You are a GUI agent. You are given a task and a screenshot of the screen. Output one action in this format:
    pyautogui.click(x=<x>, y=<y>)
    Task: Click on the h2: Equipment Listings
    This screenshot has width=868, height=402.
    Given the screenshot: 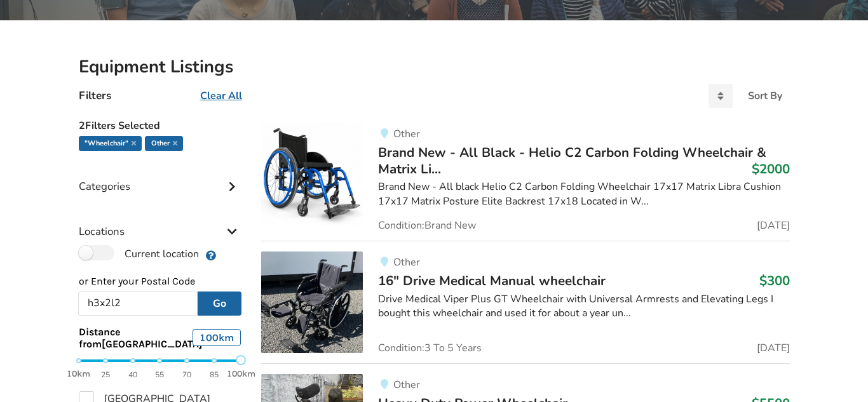 What is the action you would take?
    pyautogui.click(x=434, y=67)
    